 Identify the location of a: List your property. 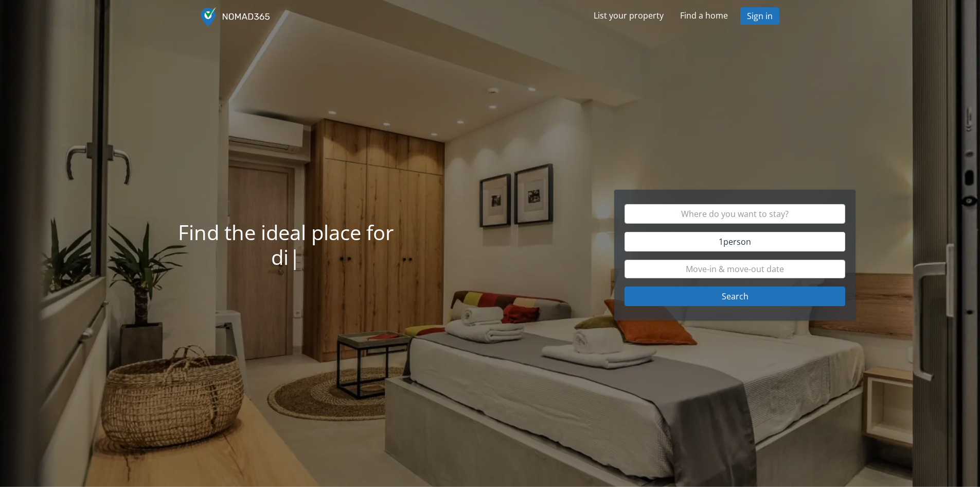
(629, 16).